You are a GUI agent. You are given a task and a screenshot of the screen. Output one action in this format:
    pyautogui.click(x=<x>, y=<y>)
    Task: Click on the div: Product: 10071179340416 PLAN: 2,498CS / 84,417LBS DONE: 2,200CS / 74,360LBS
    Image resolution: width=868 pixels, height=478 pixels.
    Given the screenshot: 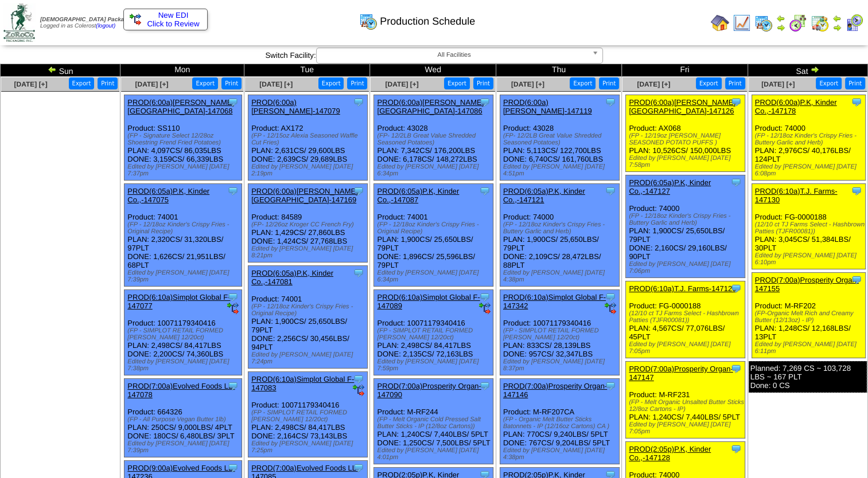 What is the action you would take?
    pyautogui.click(x=183, y=332)
    